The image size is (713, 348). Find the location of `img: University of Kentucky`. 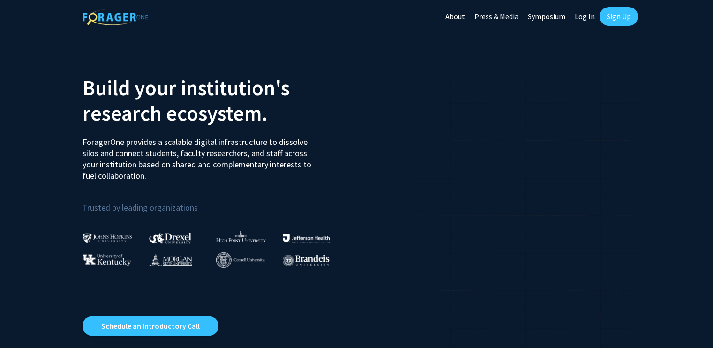

img: University of Kentucky is located at coordinates (107, 260).